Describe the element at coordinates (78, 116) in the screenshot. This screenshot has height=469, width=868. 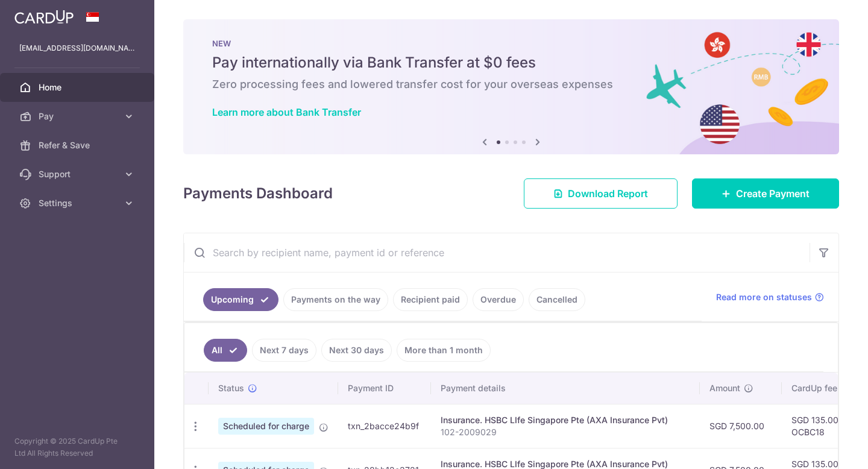
I see `span: Pay` at that location.